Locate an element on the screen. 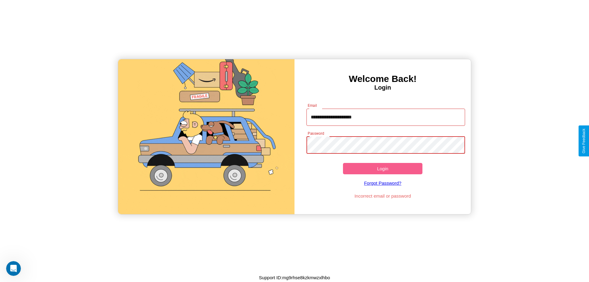  button: Login is located at coordinates (383, 168).